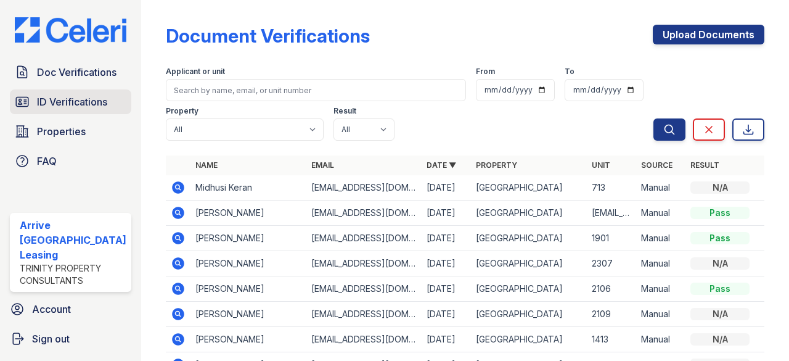 The image size is (789, 361). Describe the element at coordinates (611, 339) in the screenshot. I see `td: 1413` at that location.